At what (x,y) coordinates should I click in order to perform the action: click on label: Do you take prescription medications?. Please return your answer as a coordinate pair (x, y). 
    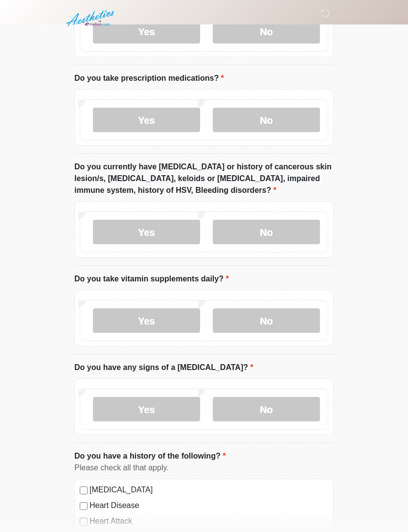
    Looking at the image, I should click on (149, 79).